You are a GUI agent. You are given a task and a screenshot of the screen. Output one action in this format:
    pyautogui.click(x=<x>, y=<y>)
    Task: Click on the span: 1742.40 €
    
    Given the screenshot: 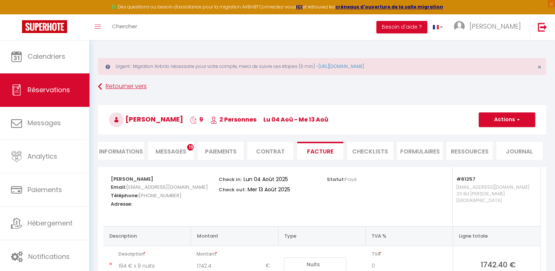 What is the action you would take?
    pyautogui.click(x=498, y=264)
    